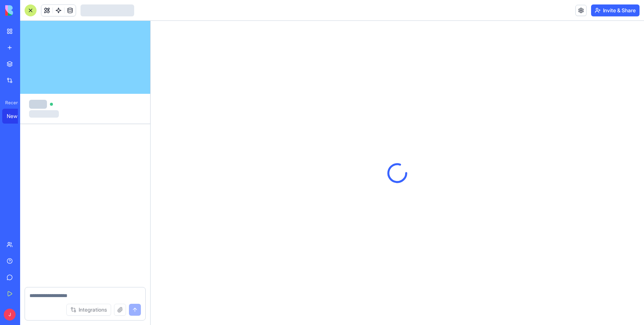 This screenshot has height=325, width=644. I want to click on img: logo, so click(28, 11).